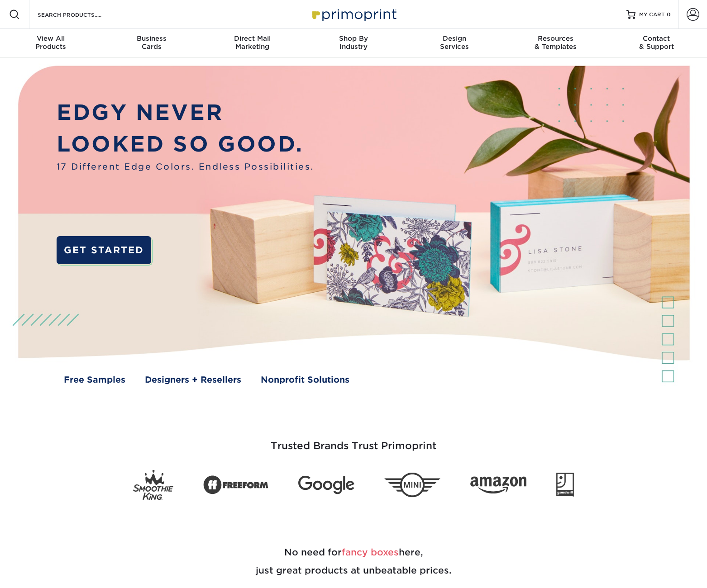 Image resolution: width=707 pixels, height=588 pixels. What do you see at coordinates (353, 15) in the screenshot?
I see `img: Primoprint` at bounding box center [353, 15].